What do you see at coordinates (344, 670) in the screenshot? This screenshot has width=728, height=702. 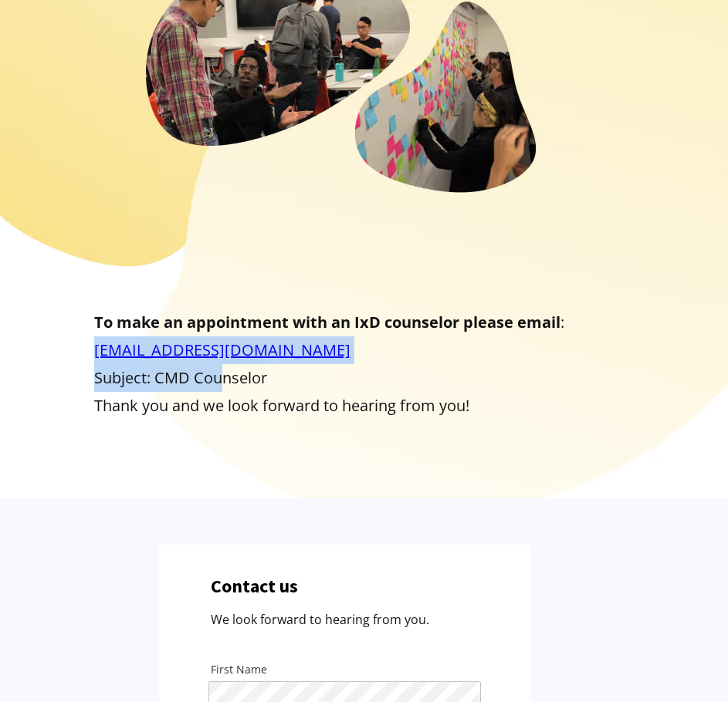 I see `label: First Name` at bounding box center [344, 670].